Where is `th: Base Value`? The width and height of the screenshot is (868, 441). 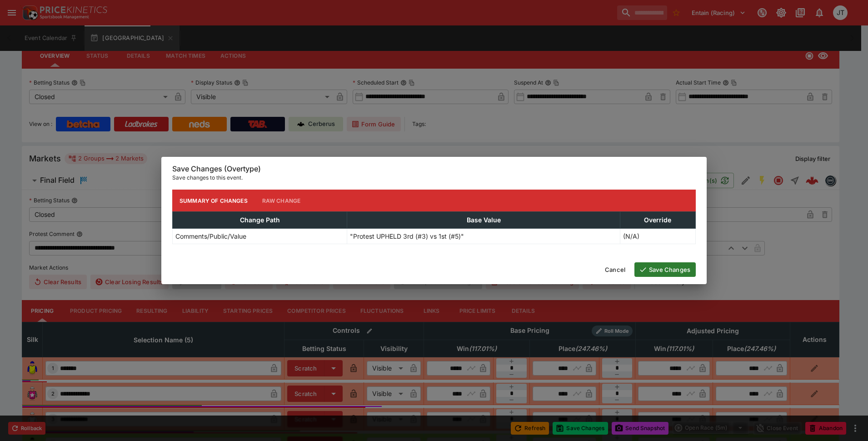
th: Base Value is located at coordinates (483, 220).